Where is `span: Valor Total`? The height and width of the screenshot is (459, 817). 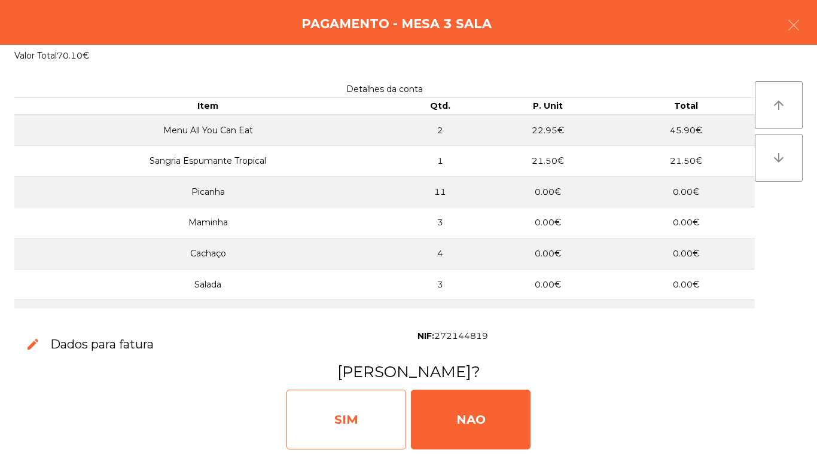
span: Valor Total is located at coordinates (35, 56).